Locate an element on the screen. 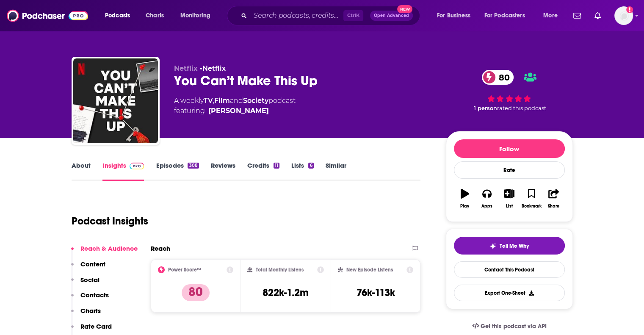  span: 1 person is located at coordinates (486, 108).